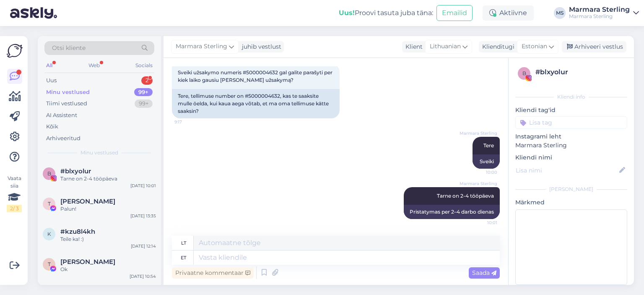 Image resolution: width=644 pixels, height=295 pixels. What do you see at coordinates (571, 97) in the screenshot?
I see `div: Kliendi info` at bounding box center [571, 97].